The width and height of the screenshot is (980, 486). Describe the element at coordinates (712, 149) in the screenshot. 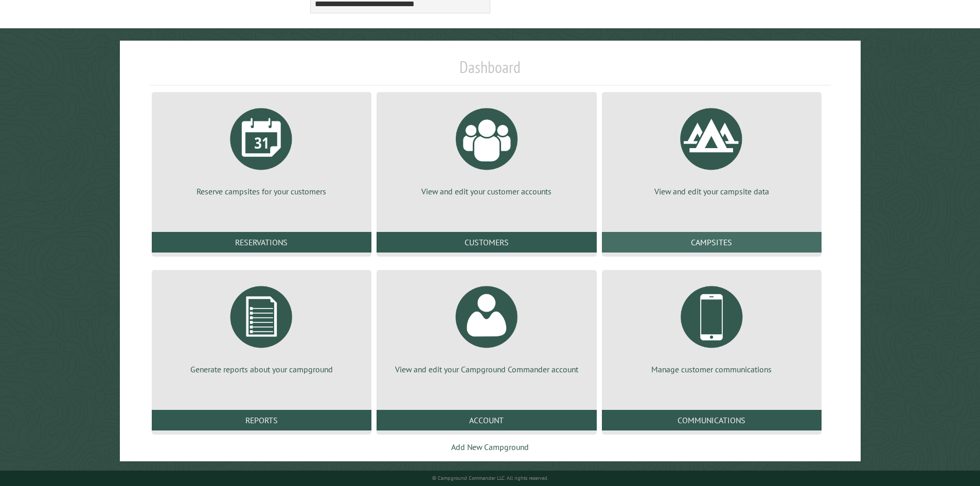

I see `a: View and edit your campsite data` at that location.